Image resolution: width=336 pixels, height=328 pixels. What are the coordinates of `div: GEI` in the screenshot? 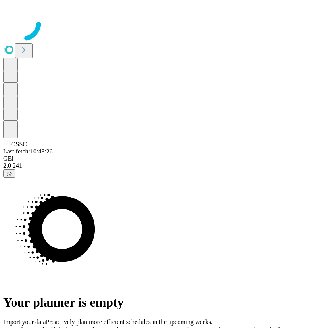 It's located at (168, 159).